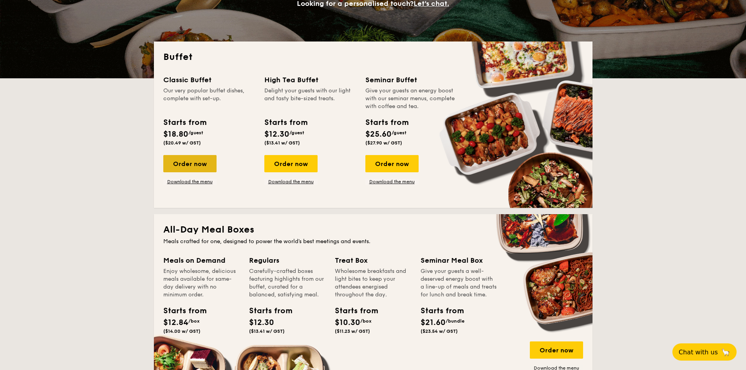 The width and height of the screenshot is (746, 370). What do you see at coordinates (310, 80) in the screenshot?
I see `div: High Tea Buffet` at bounding box center [310, 80].